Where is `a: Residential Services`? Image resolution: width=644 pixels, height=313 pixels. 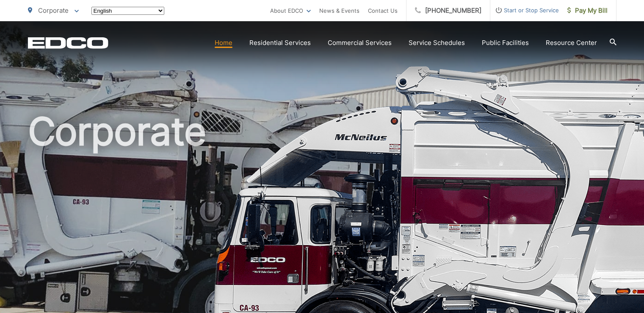
a: Residential Services is located at coordinates (280, 43).